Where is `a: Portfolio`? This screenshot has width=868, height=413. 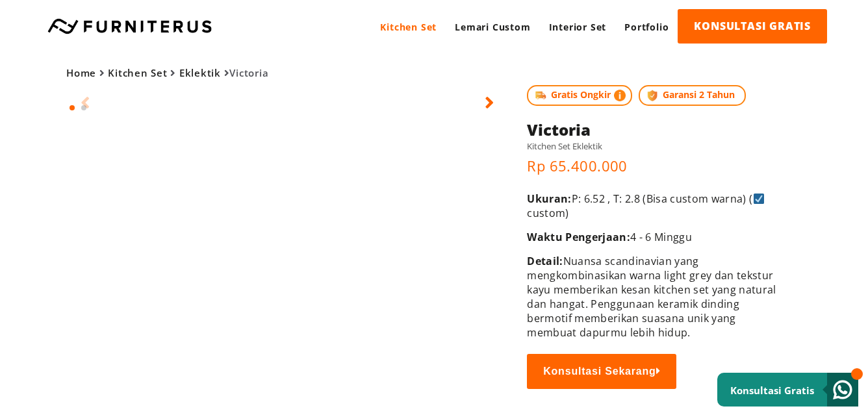
a: Portfolio is located at coordinates (647, 27).